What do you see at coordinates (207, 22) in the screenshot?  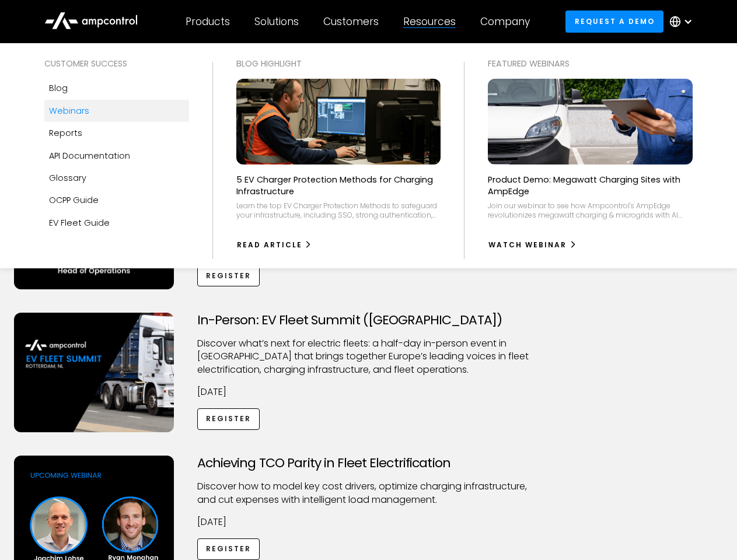 I see `div: Products` at bounding box center [207, 22].